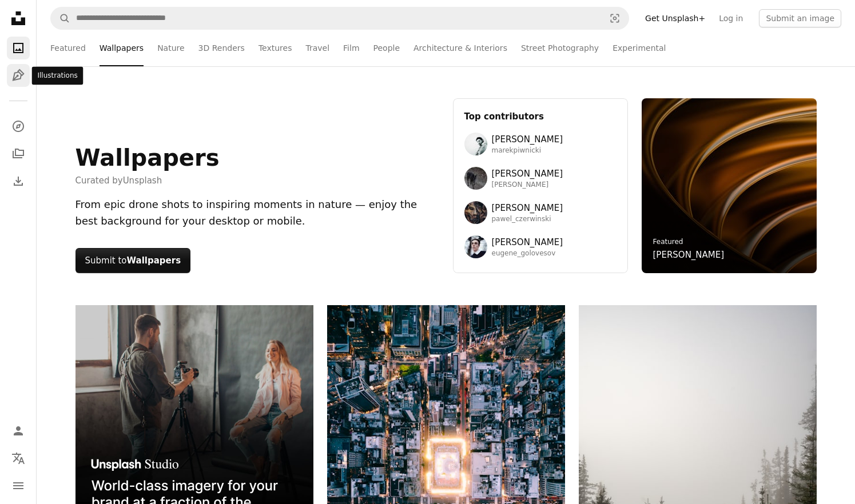 This screenshot has height=504, width=855. What do you see at coordinates (19, 181) in the screenshot?
I see `a: Download History` at bounding box center [19, 181].